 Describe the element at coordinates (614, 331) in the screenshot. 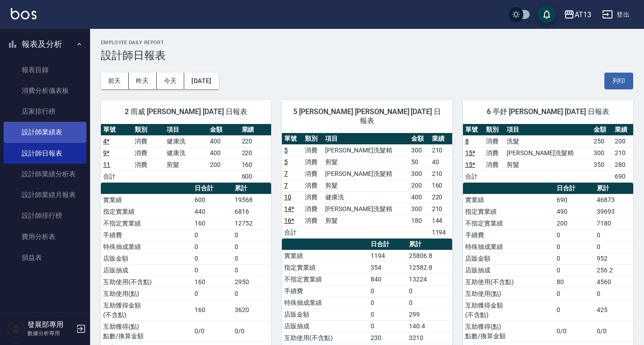

I see `td: 0/0` at that location.